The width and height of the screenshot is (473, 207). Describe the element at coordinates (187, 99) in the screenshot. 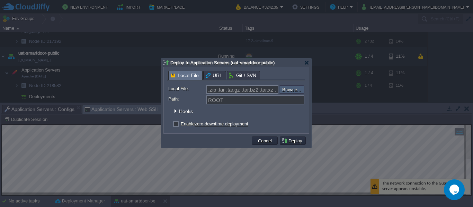

I see `label: Path:` at that location.